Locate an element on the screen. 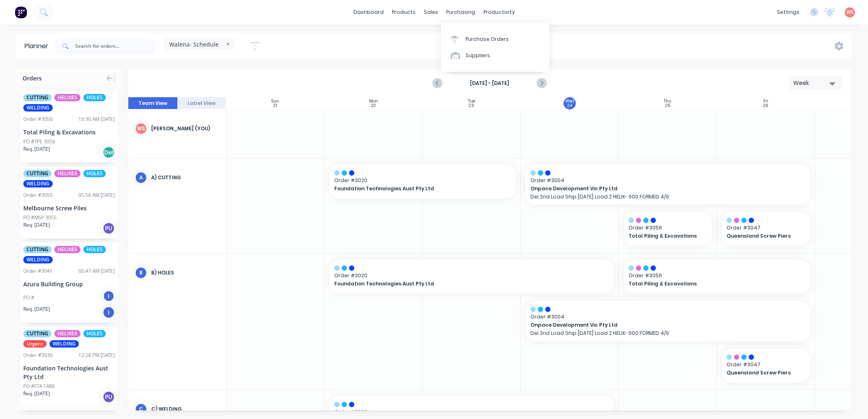 The image size is (868, 419). div: Sun is located at coordinates (275, 101).